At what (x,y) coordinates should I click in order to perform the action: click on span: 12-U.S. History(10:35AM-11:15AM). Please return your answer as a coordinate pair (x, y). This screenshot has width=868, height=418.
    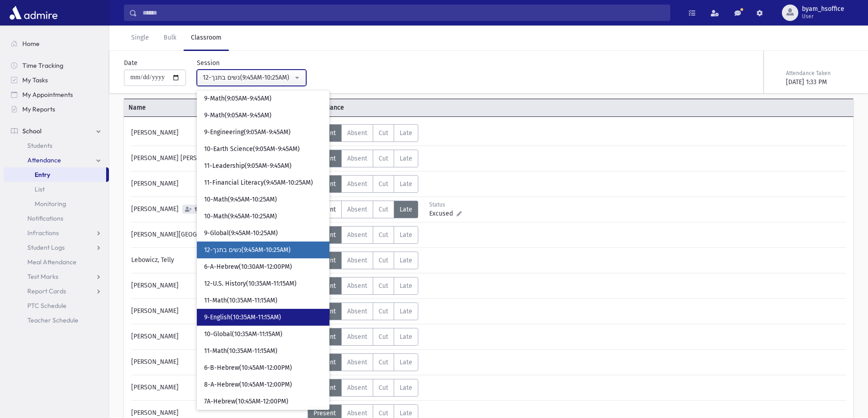
    Looking at the image, I should click on (250, 284).